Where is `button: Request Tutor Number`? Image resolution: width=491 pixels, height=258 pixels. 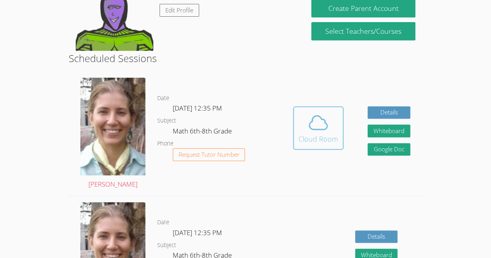 button: Request Tutor Number is located at coordinates (209, 154).